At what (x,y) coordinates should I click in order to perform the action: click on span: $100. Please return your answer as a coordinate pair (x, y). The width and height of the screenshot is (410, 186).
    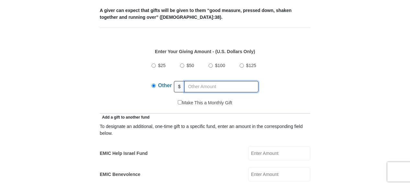
    Looking at the image, I should click on (220, 65).